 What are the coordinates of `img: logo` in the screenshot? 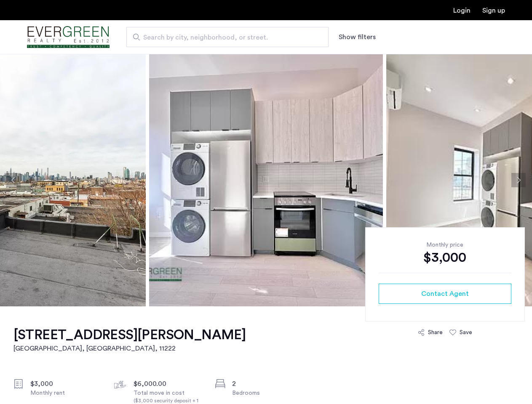 It's located at (68, 37).